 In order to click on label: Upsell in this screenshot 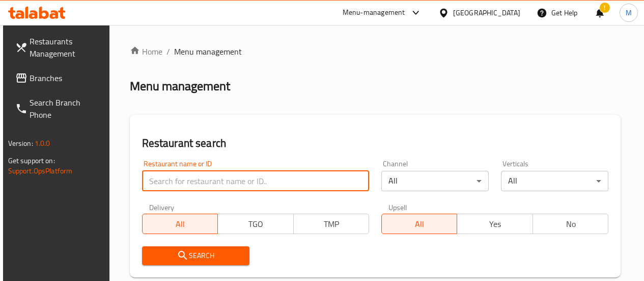, I will do `click(398, 207)`.